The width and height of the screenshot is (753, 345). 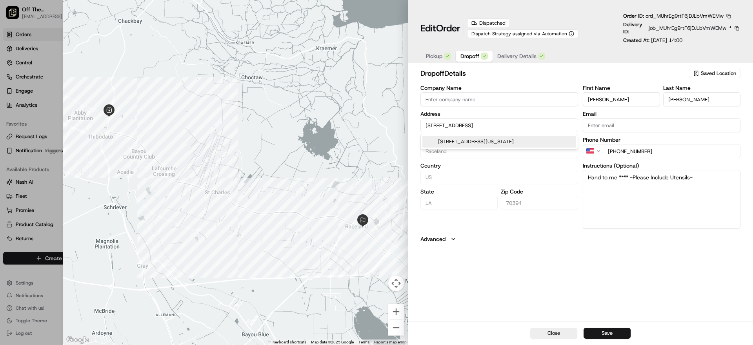 I want to click on h2: dropoff Details, so click(x=554, y=73).